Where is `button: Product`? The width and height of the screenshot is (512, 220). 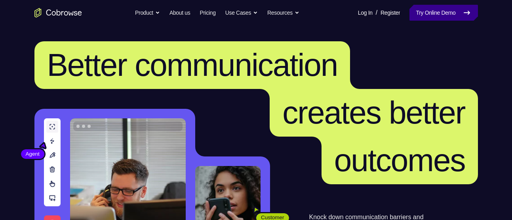 button: Product is located at coordinates (147, 13).